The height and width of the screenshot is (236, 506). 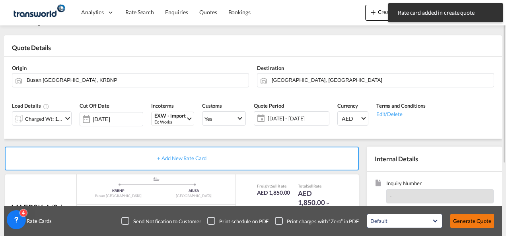 I want to click on md-icon: assets/icons/custom/ship-fill.svg, so click(x=156, y=179).